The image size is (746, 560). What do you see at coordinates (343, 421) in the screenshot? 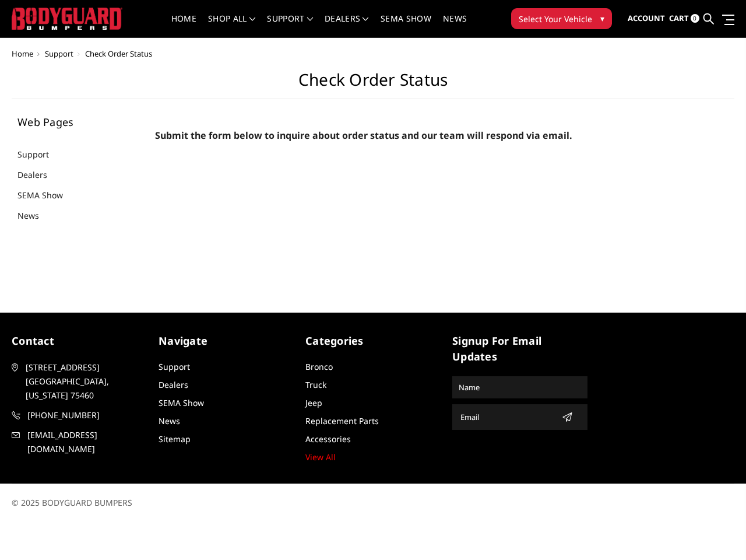
I see `a: Replacement Parts` at bounding box center [343, 421].